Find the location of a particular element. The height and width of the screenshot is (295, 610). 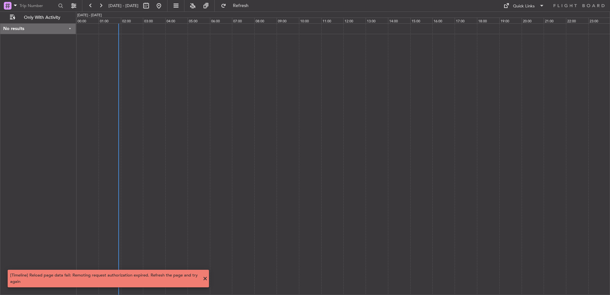

div: 16:00 is located at coordinates (443, 20).